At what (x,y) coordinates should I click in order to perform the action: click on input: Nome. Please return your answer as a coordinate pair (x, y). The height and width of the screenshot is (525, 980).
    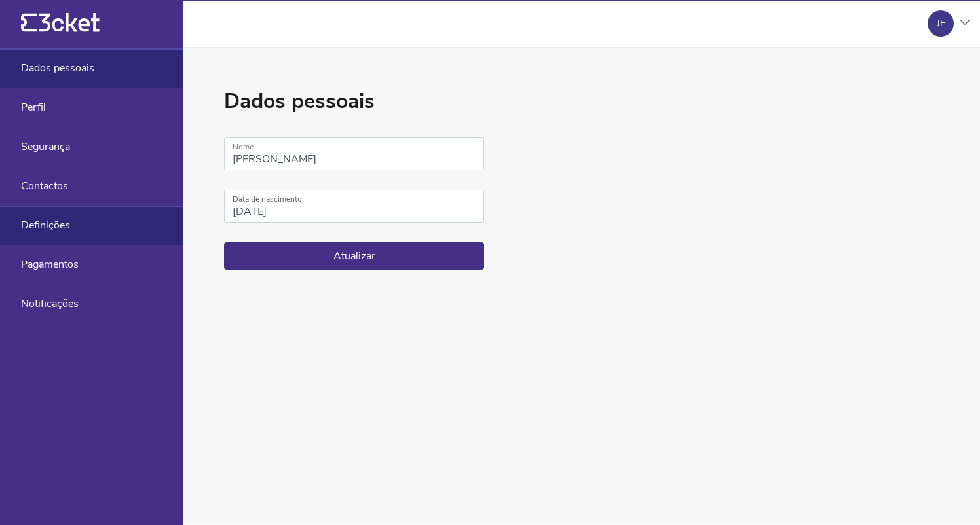
    Looking at the image, I should click on (354, 154).